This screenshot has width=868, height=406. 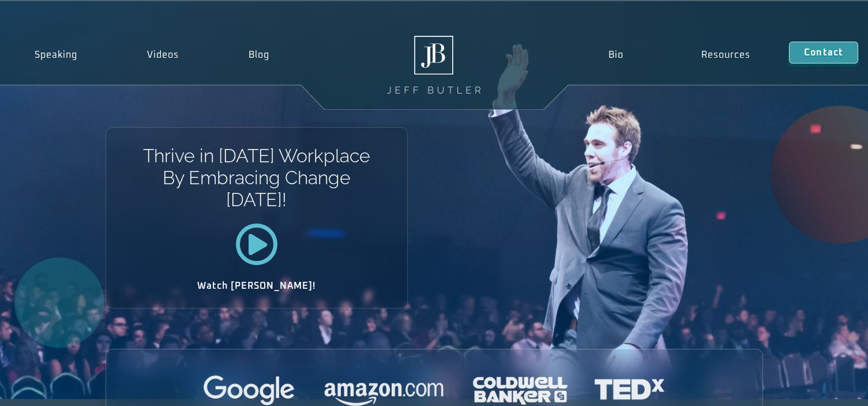 What do you see at coordinates (726, 55) in the screenshot?
I see `a: Resources` at bounding box center [726, 55].